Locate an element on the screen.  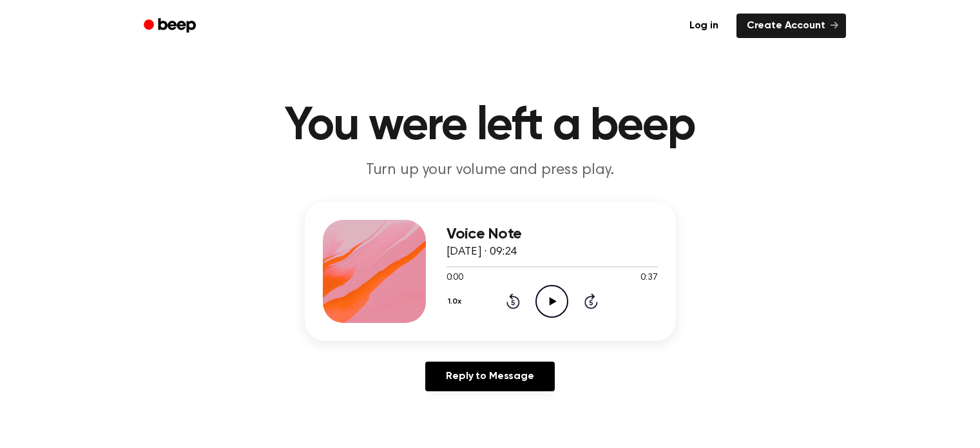
a: Log in is located at coordinates (704, 26).